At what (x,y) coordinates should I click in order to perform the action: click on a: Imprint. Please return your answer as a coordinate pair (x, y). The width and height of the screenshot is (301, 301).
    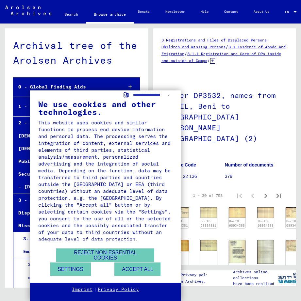
    Looking at the image, I should click on (82, 290).